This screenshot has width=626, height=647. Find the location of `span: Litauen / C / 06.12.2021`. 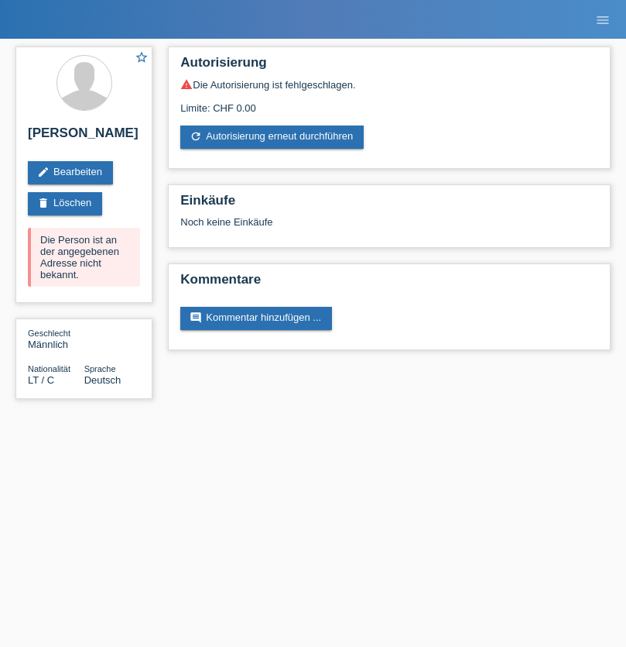

span: Litauen / C / 06.12.2021 is located at coordinates (41, 379).